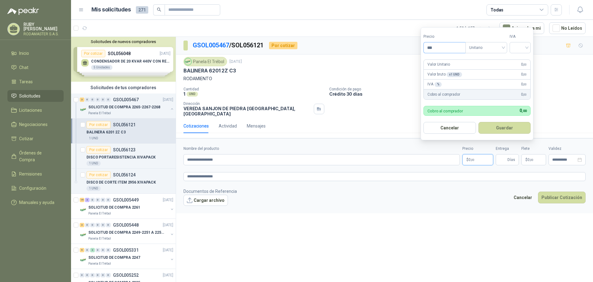 The width and height of the screenshot is (593, 282). What do you see at coordinates (126, 275) in the screenshot?
I see `p: GSOL005252` at bounding box center [126, 275].